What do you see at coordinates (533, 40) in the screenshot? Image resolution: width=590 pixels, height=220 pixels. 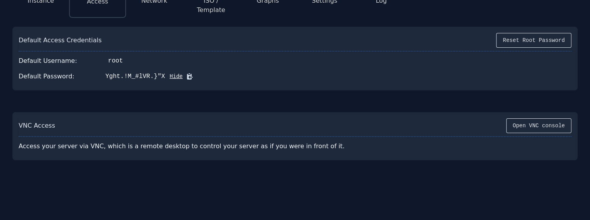 I see `button: Reset Root Password` at bounding box center [533, 40].